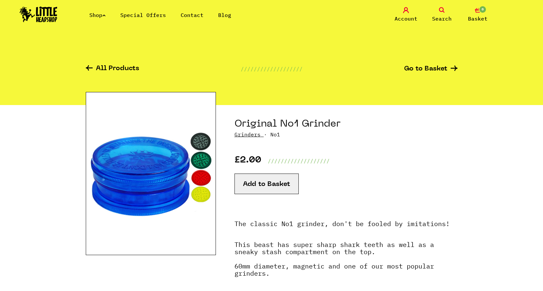  I want to click on a: All Products, so click(112, 69).